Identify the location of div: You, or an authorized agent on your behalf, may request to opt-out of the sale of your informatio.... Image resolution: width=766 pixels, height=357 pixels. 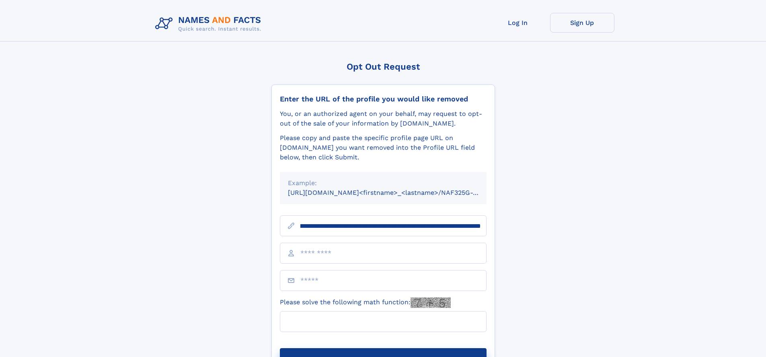
(383, 119).